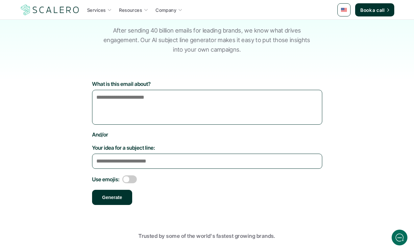  I want to click on a: Scalero company logo, so click(50, 10).